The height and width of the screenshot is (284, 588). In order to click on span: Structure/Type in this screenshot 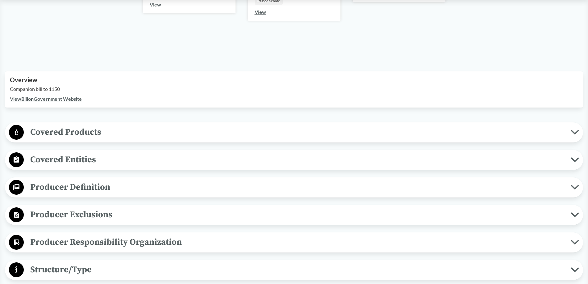, I will do `click(297, 269)`.